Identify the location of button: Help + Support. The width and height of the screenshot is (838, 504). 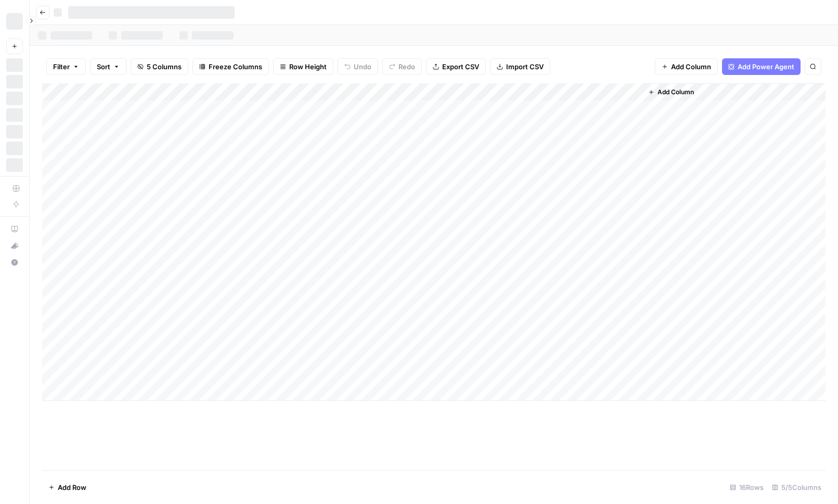
(14, 262).